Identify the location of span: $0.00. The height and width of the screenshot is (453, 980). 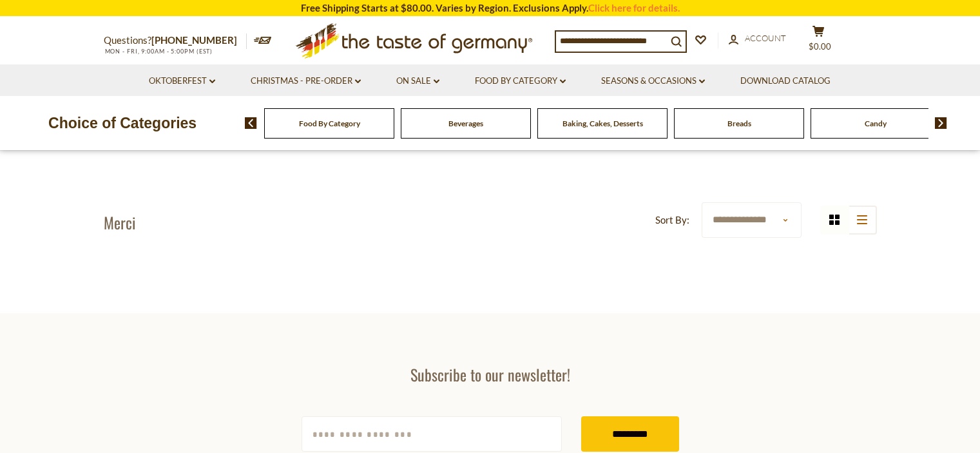
(819, 46).